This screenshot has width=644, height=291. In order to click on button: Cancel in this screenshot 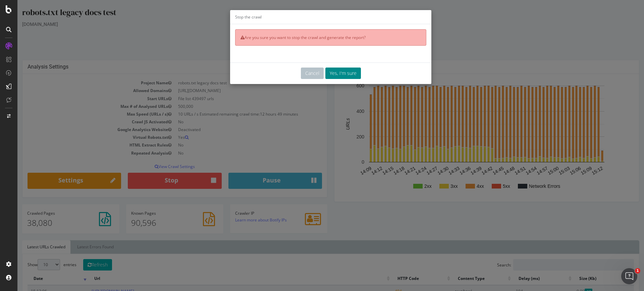, I will do `click(295, 73)`.